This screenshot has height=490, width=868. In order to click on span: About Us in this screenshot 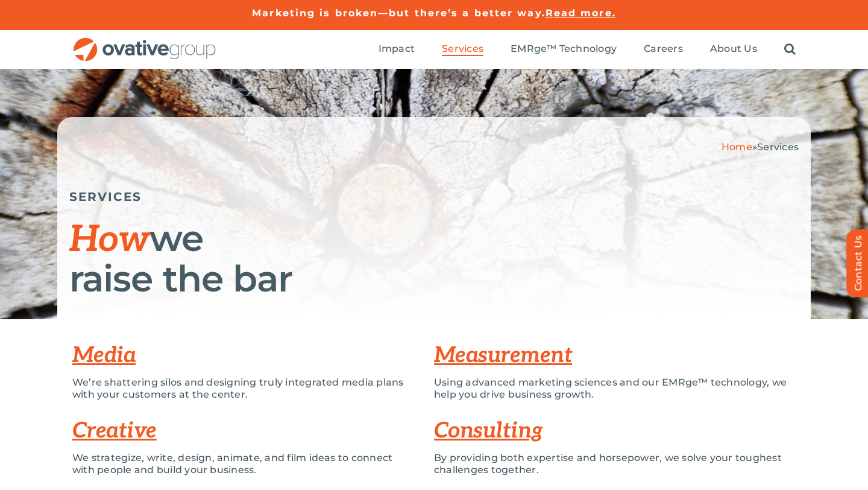, I will do `click(734, 49)`.